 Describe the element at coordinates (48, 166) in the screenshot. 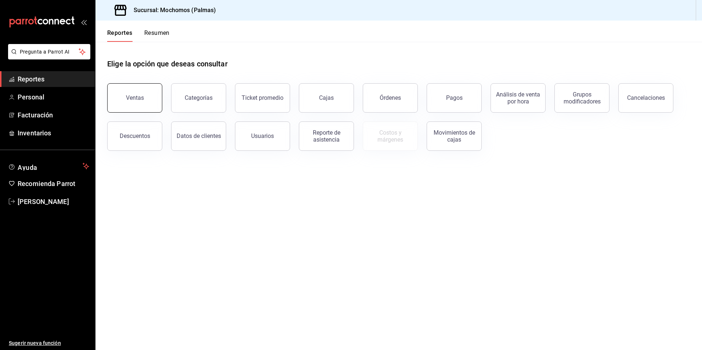

I see `span: Ayuda` at that location.